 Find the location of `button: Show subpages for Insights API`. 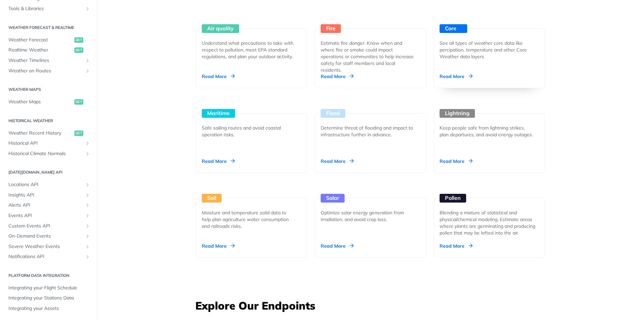

button: Show subpages for Insights API is located at coordinates (87, 196).